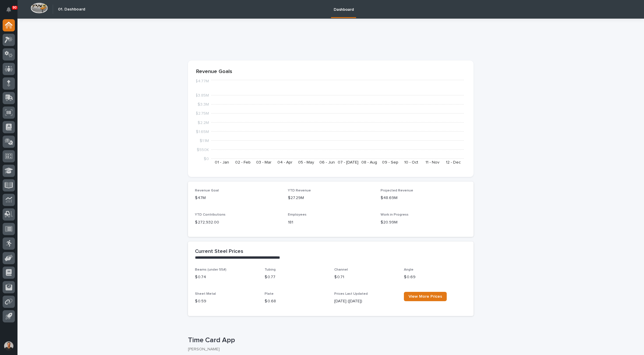 The image size is (644, 355). Describe the element at coordinates (72, 9) in the screenshot. I see `h2: 01. Dashboard` at that location.